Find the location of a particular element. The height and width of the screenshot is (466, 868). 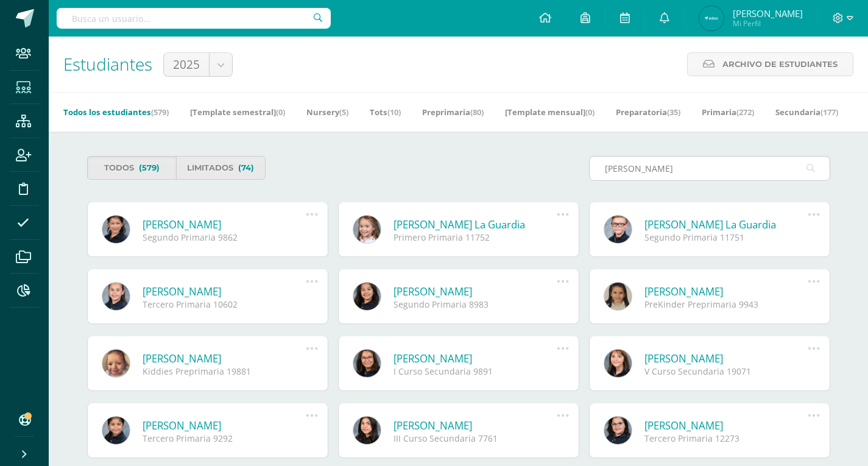

div: I Curso Secundaria 9891 is located at coordinates (475, 371).